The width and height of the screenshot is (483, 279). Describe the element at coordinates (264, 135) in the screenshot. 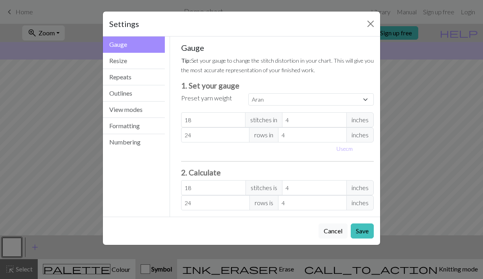

I see `span: rows in` at that location.